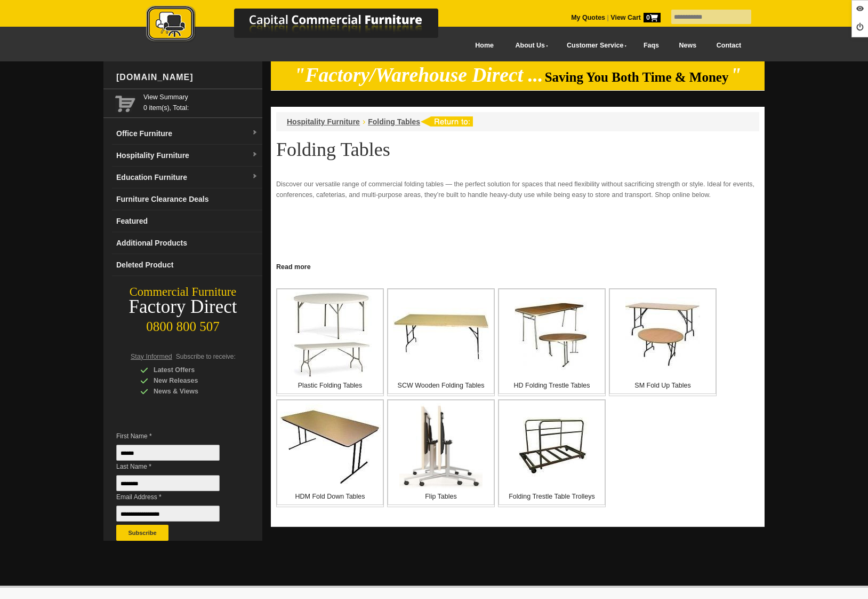 The height and width of the screenshot is (599, 868). I want to click on input: First Name *, so click(168, 453).